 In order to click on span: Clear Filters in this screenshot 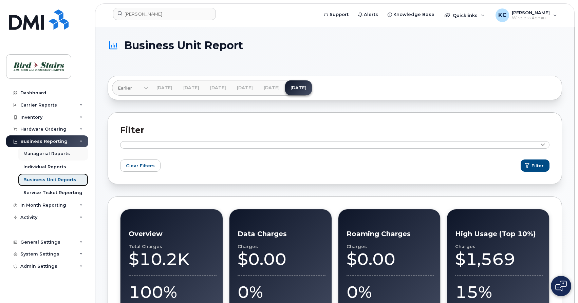, I will do `click(140, 166)`.